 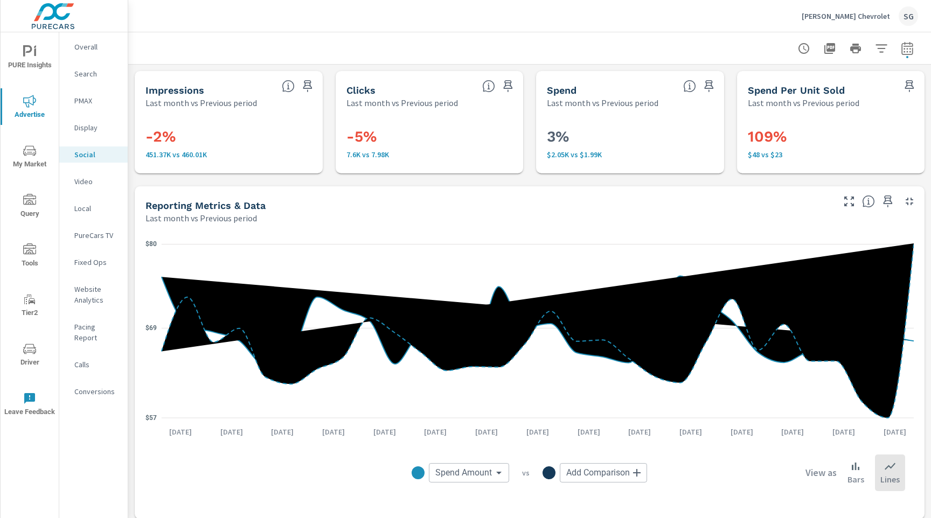 I want to click on button: Print Report, so click(x=856, y=48).